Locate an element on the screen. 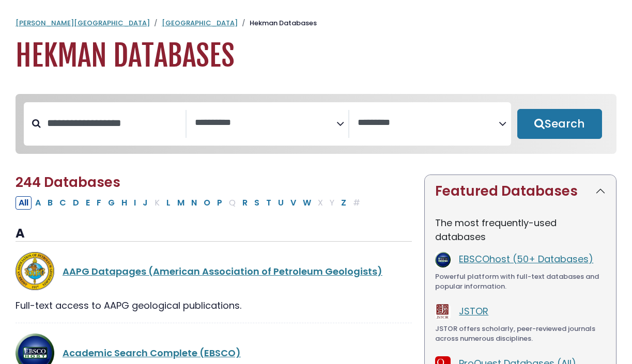  span: 244 Databases is located at coordinates (68, 182).